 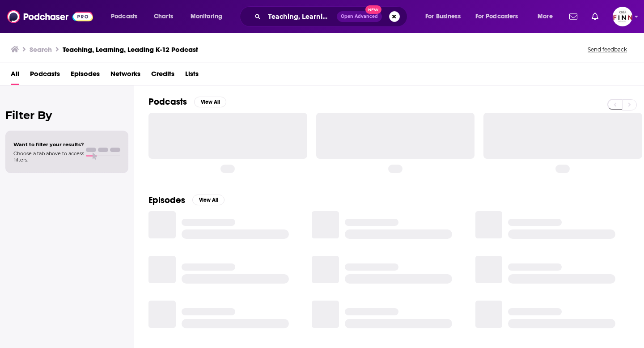 What do you see at coordinates (49, 156) in the screenshot?
I see `span: Choose a tab above to access filters.` at bounding box center [49, 156].